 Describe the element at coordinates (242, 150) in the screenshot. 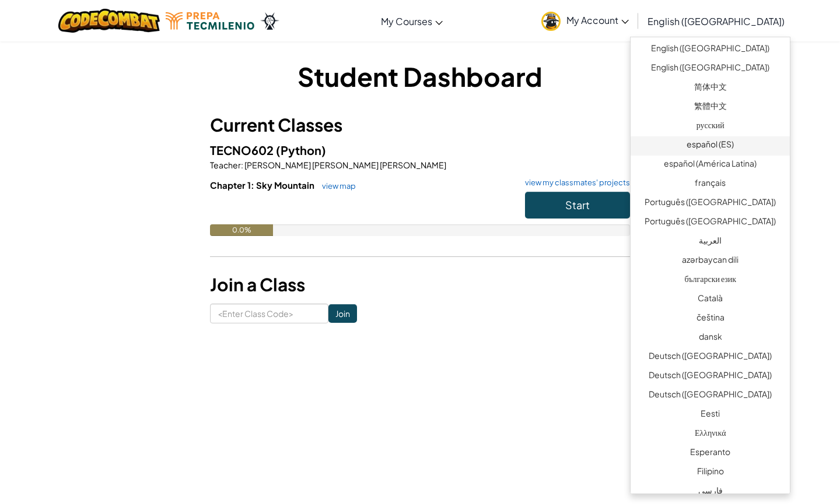

I see `span: TECNO602` at that location.